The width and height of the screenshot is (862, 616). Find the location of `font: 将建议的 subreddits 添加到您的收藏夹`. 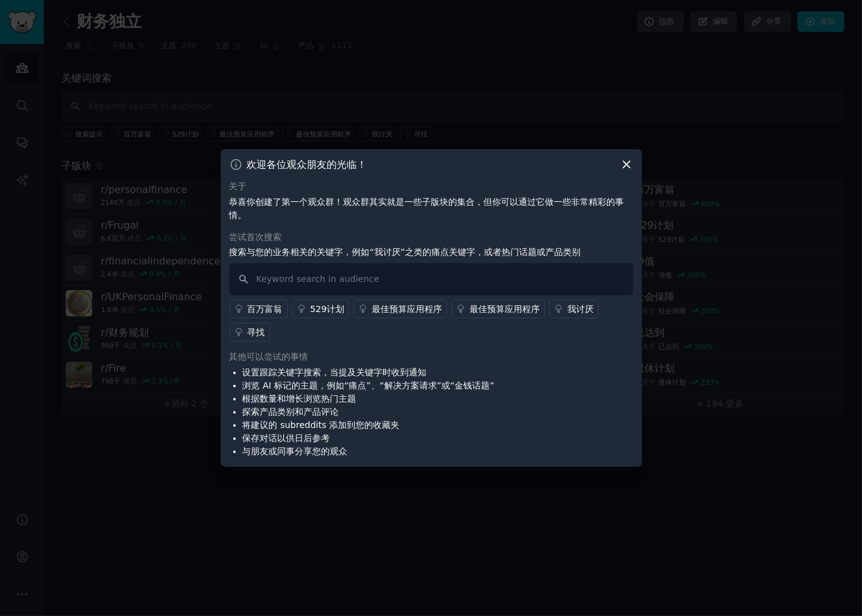

font: 将建议的 subreddits 添加到您的收藏夹 is located at coordinates (321, 425).